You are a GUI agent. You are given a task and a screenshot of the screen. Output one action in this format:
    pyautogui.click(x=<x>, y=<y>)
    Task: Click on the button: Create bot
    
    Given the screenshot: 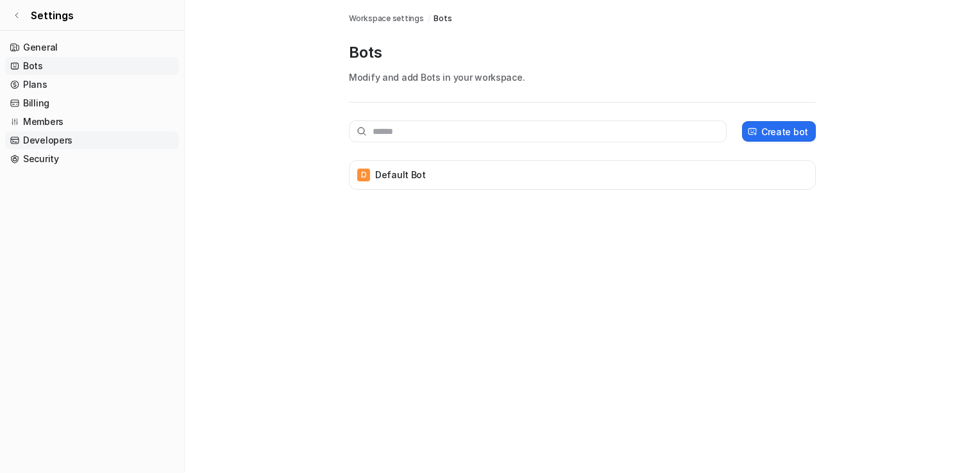 What is the action you would take?
    pyautogui.click(x=779, y=131)
    